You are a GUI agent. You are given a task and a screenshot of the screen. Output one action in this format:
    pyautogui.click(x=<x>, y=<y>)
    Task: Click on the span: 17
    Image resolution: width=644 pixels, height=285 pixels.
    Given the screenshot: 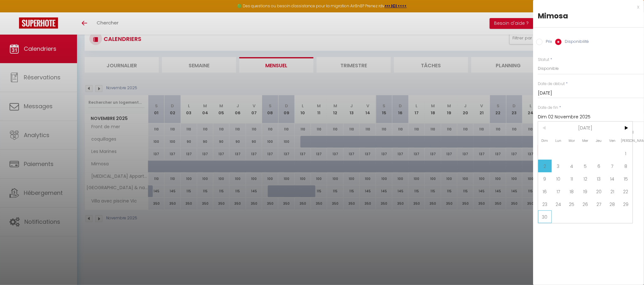 What is the action you would take?
    pyautogui.click(x=558, y=192)
    